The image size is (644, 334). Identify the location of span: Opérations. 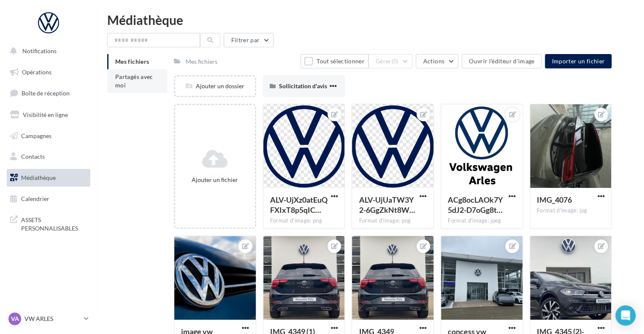
(37, 72).